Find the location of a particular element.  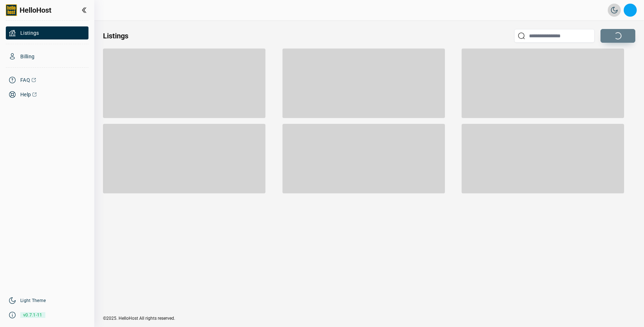

span: HelloHost is located at coordinates (36, 10).